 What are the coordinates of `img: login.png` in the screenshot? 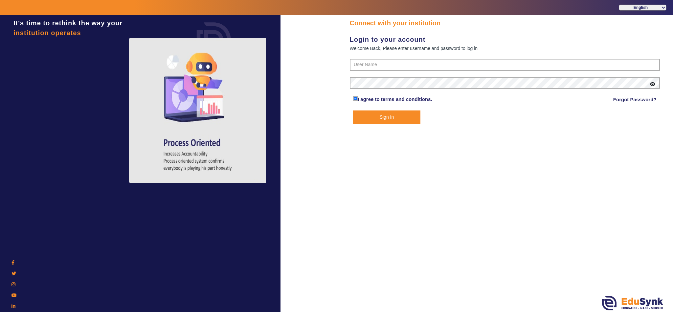 It's located at (214, 39).